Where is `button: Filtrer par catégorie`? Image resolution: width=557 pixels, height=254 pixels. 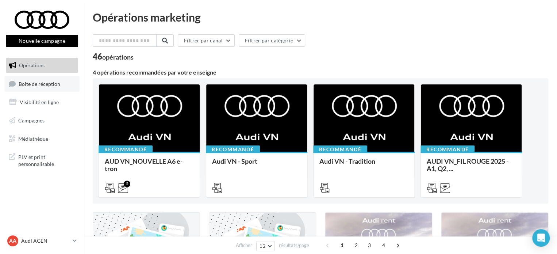
button: Filtrer par catégorie is located at coordinates (272, 41).